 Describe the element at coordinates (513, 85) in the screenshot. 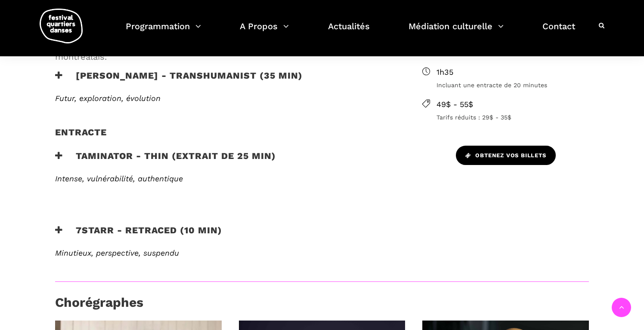

I see `span: Incluant une entracte de 20 minutes` at that location.